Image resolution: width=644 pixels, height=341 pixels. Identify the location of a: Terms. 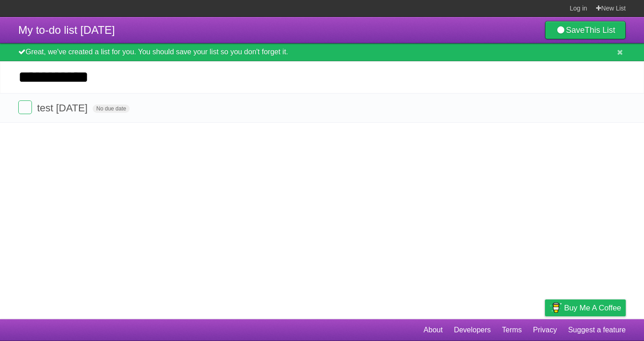
(512, 330).